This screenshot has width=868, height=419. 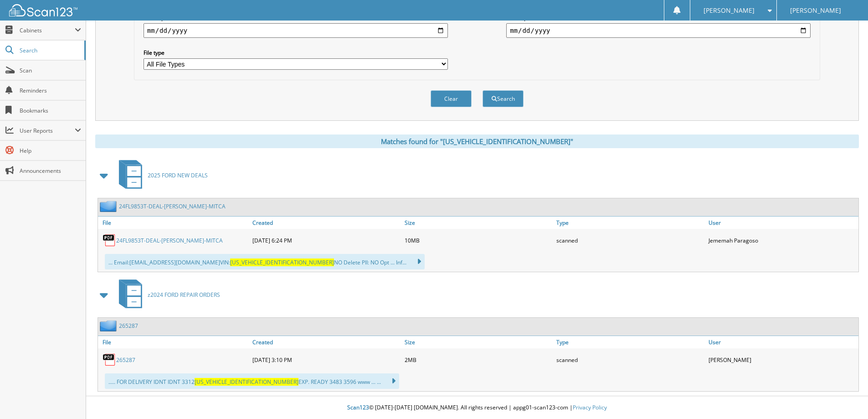 What do you see at coordinates (160, 175) in the screenshot?
I see `a: 2025 FORD NEW DEALS` at bounding box center [160, 175].